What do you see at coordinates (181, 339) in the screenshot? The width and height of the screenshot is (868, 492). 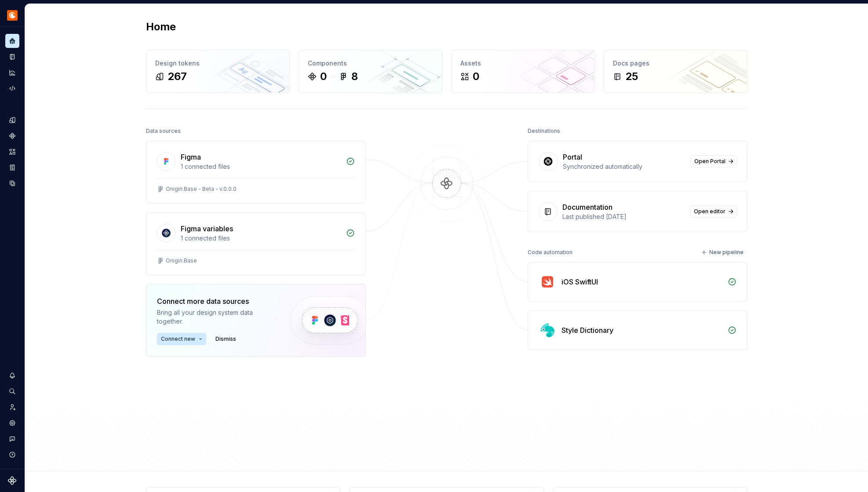 I see `div: Connect new` at bounding box center [181, 339].